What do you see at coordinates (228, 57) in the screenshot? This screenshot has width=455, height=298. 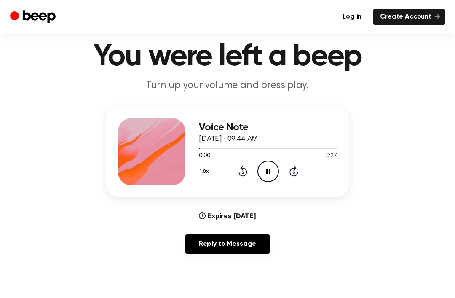 I see `h1: You were left a beep` at bounding box center [228, 57].